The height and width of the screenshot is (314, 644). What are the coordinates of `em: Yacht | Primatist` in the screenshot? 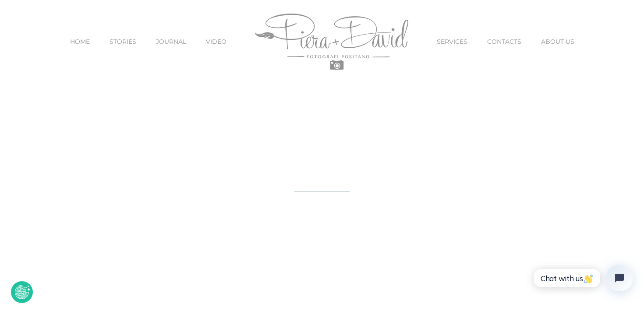 It's located at (321, 226).